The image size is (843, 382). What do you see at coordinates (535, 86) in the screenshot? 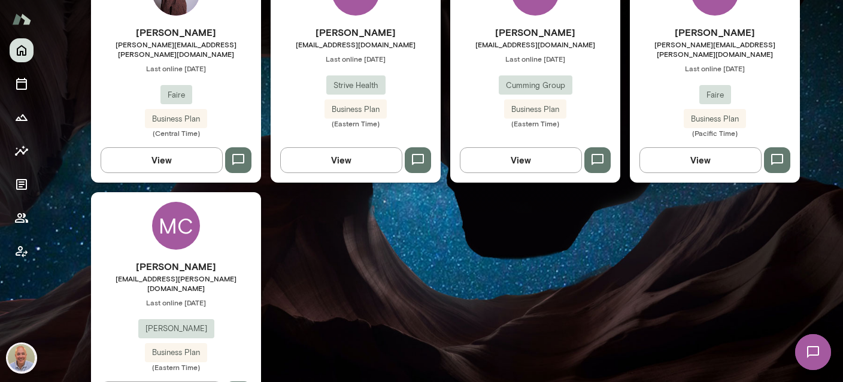
I see `span: Cumming Group` at bounding box center [535, 86].